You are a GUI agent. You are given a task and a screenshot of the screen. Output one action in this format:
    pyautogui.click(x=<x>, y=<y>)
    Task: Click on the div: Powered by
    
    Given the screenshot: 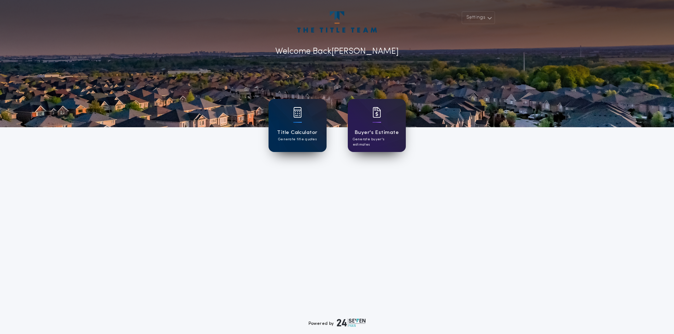 What is the action you would take?
    pyautogui.click(x=337, y=323)
    